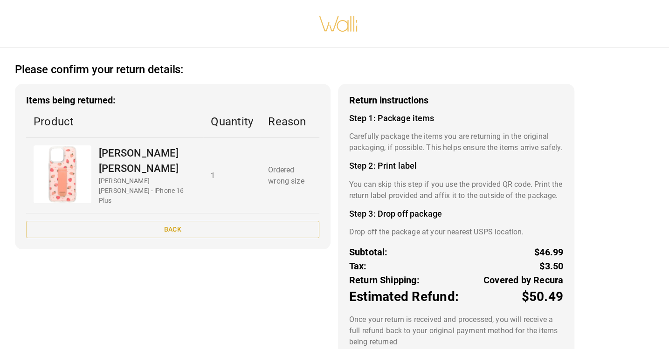  Describe the element at coordinates (368, 252) in the screenshot. I see `p: Subtotal:` at that location.